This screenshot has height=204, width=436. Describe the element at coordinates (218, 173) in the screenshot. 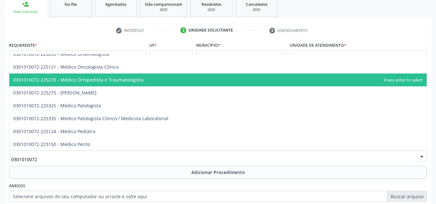

I see `button: Adicionar Procedimento` at that location.